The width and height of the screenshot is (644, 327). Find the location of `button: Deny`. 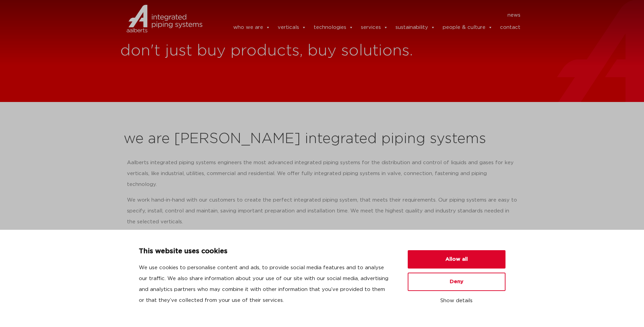

button: Deny is located at coordinates (456, 282).